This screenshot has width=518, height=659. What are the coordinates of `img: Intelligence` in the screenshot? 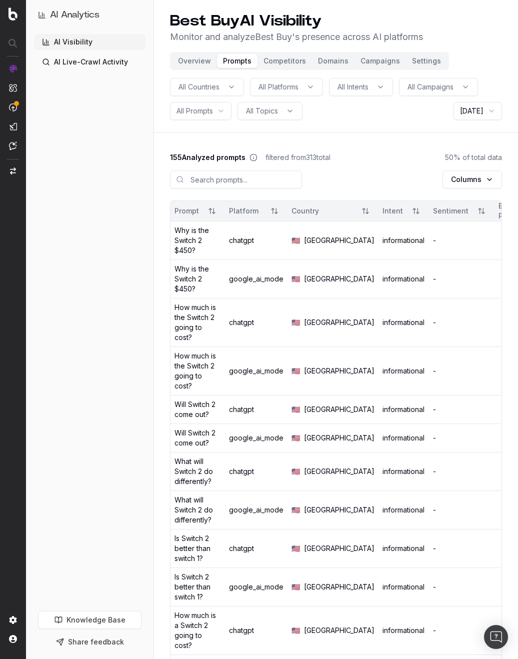 It's located at (13, 88).